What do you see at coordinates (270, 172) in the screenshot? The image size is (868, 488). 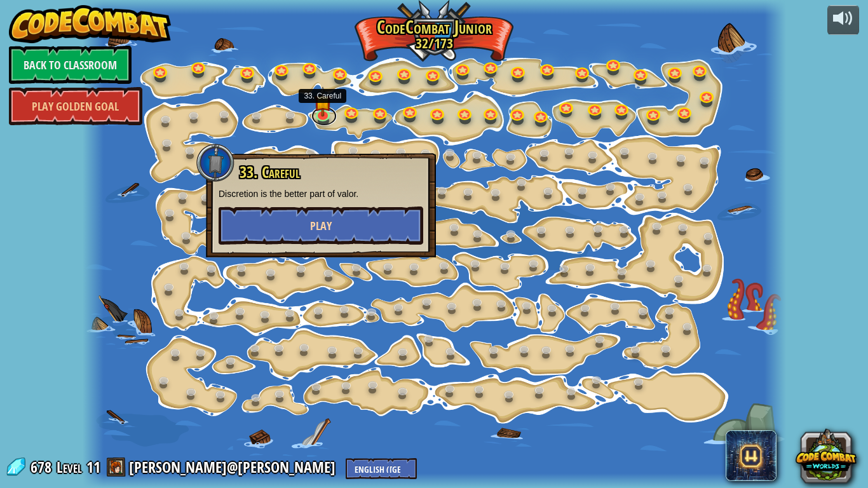 I see `span: 33. Careful` at bounding box center [270, 172].